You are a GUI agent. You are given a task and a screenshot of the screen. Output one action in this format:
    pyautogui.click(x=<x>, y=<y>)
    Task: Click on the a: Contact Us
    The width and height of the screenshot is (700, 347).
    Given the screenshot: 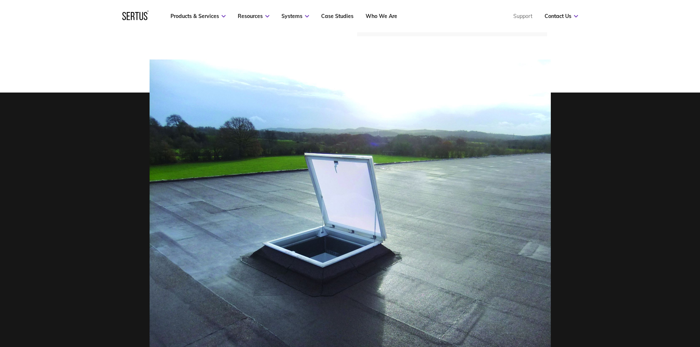 What is the action you would take?
    pyautogui.click(x=561, y=16)
    